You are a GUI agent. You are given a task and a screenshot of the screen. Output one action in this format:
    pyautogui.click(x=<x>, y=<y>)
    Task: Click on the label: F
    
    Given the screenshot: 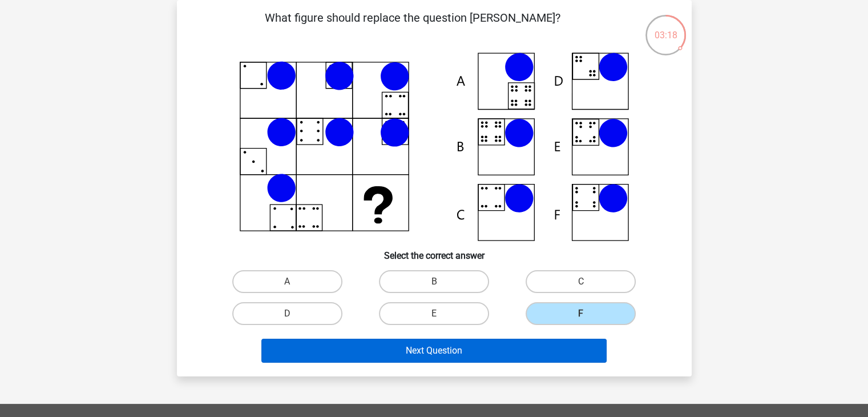 What is the action you would take?
    pyautogui.click(x=580, y=313)
    